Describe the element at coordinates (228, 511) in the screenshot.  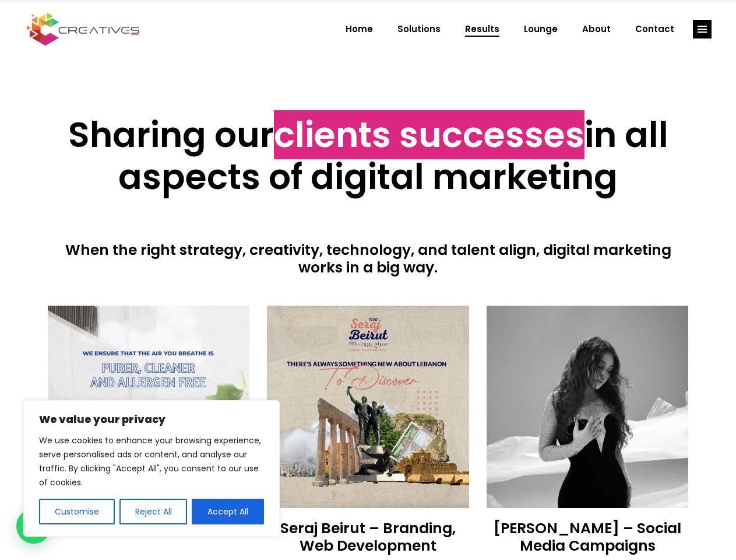
I see `button: Accept All` at that location.